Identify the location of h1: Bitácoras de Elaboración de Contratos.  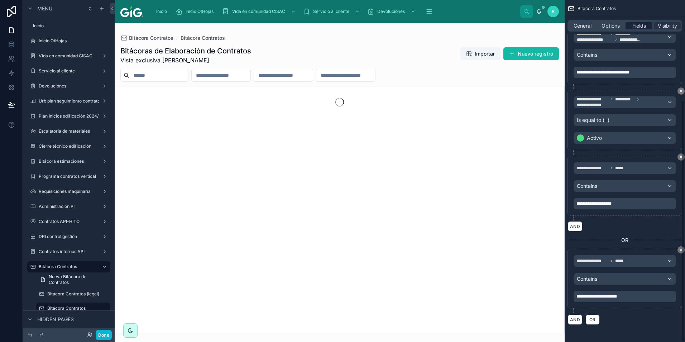
(186, 51).